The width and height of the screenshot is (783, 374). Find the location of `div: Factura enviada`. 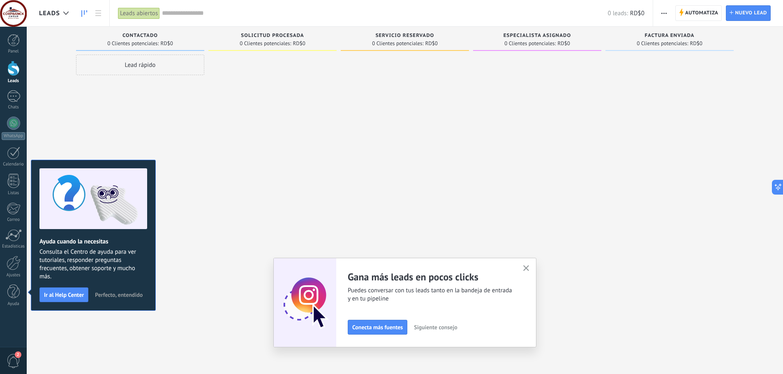

div: Factura enviada is located at coordinates (669, 36).